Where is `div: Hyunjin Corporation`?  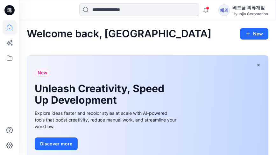
div: Hyunjin Corporation is located at coordinates (250, 14).